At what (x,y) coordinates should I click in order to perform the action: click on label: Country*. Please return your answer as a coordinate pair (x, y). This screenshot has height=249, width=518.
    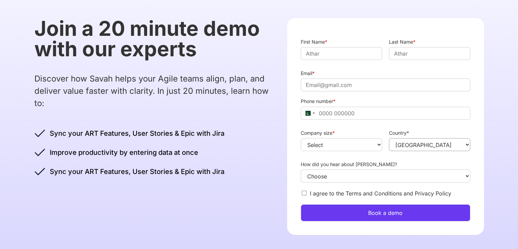
    Looking at the image, I should click on (430, 133).